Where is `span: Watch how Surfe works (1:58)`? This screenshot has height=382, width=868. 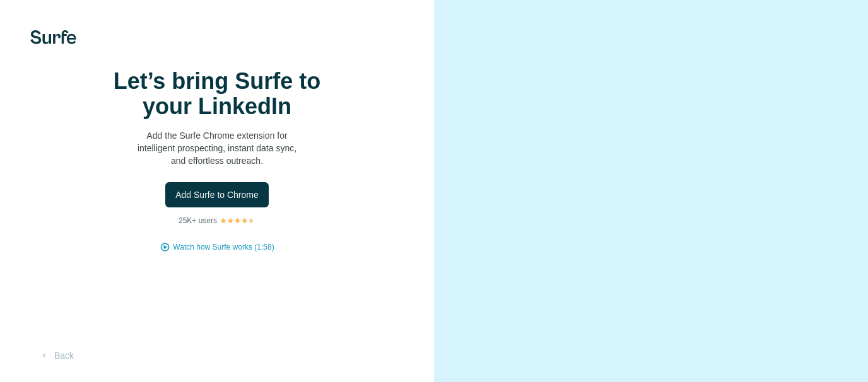 span: Watch how Surfe works (1:58) is located at coordinates (224, 248).